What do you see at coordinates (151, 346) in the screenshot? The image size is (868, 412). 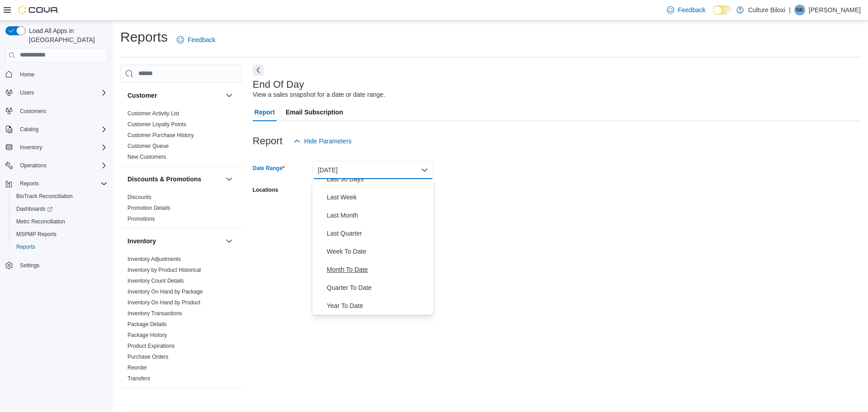 I see `a: Product Expirations` at bounding box center [151, 346].